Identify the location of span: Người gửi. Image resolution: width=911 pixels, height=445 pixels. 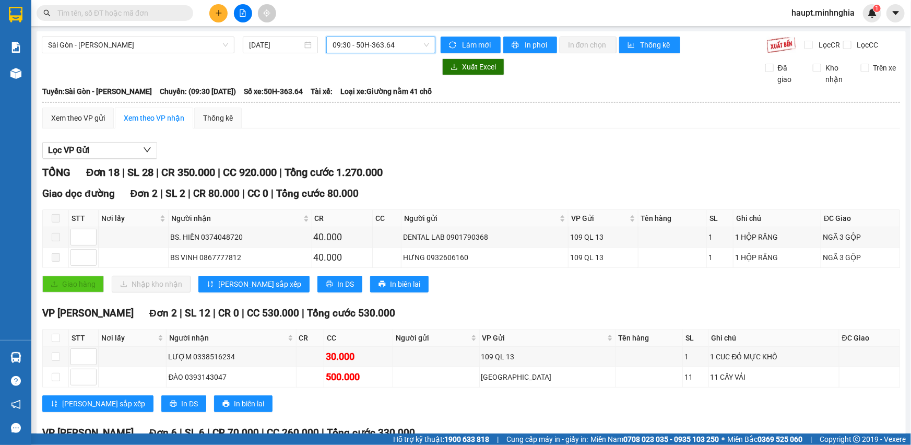
(481, 218).